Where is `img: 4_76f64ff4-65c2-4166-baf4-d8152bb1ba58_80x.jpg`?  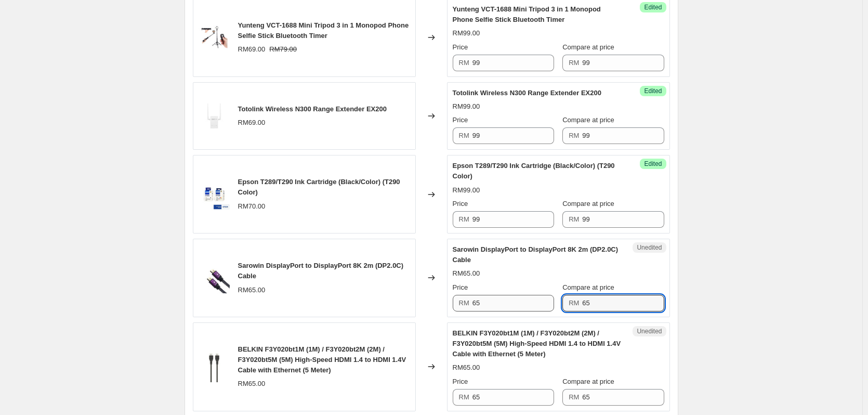
img: 4_76f64ff4-65c2-4166-baf4-d8152bb1ba58_80x.jpg is located at coordinates (214, 37).